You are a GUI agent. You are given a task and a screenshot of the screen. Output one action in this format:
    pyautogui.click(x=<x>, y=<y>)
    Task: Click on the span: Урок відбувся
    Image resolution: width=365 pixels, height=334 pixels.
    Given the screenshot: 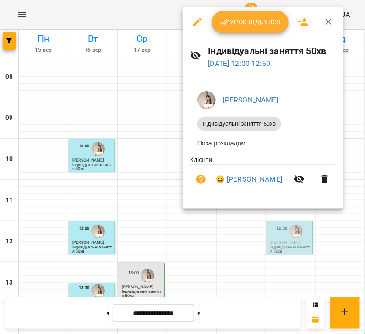 What is the action you would take?
    pyautogui.click(x=251, y=22)
    